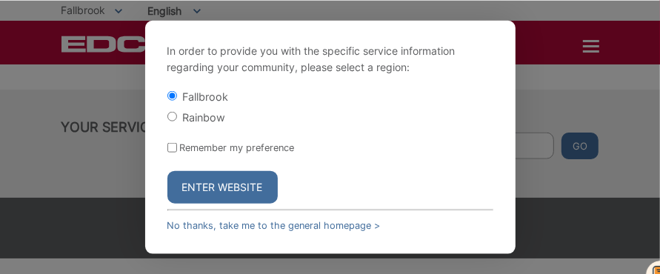 This screenshot has width=660, height=274. I want to click on label: Rainbow, so click(204, 117).